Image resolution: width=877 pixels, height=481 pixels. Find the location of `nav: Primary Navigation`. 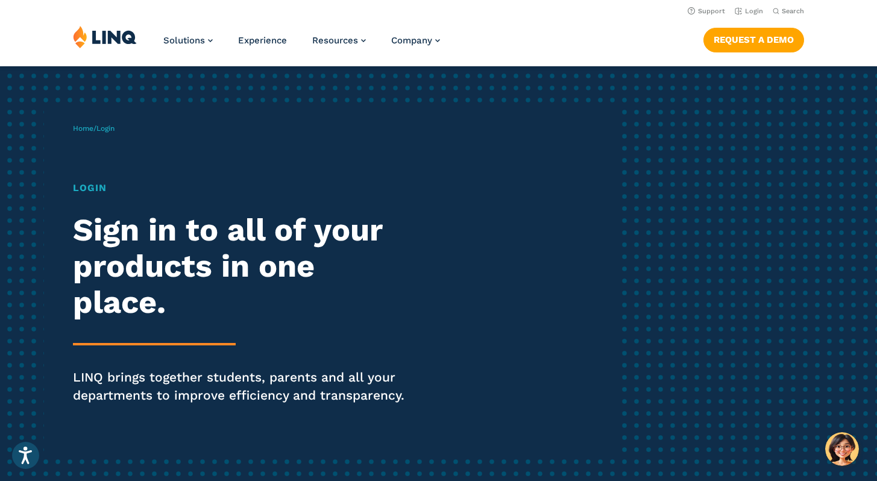

nav: Primary Navigation is located at coordinates (301, 45).